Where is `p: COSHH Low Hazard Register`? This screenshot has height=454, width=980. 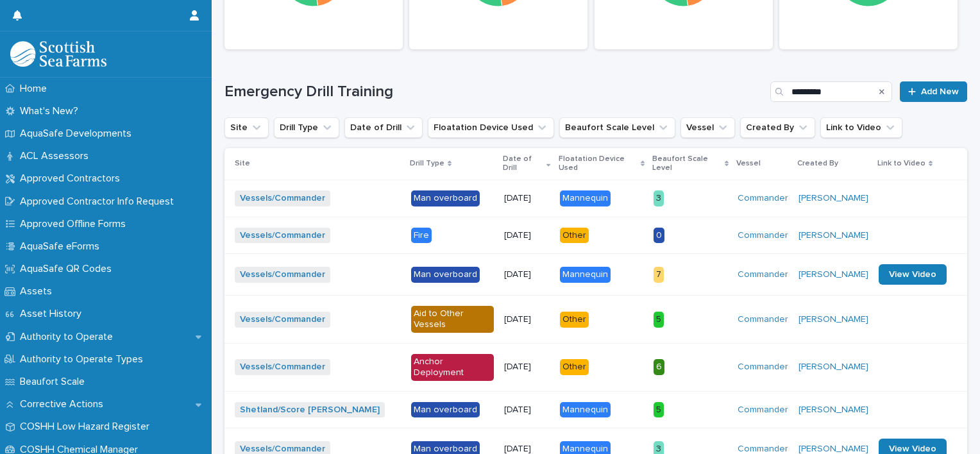
p: COSHH Low Hazard Register is located at coordinates (88, 427).